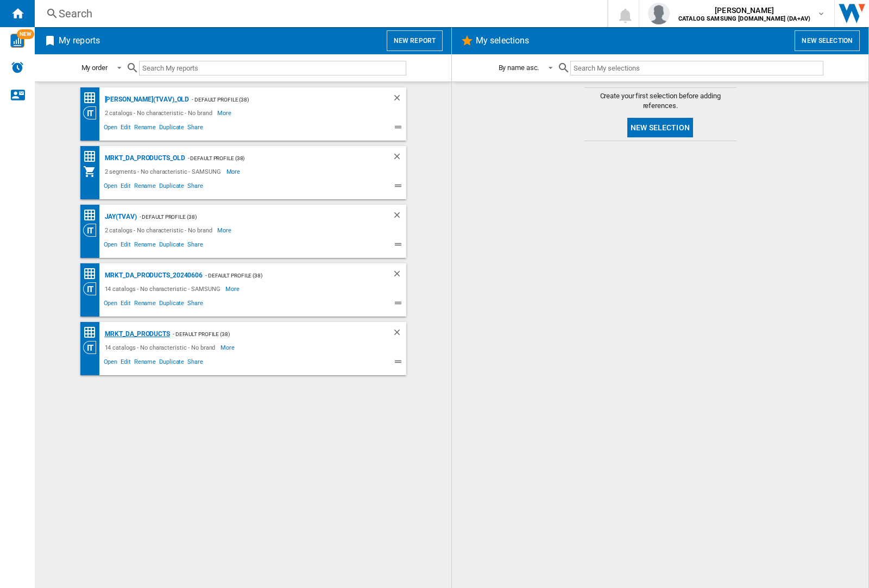 Image resolution: width=869 pixels, height=588 pixels. Describe the element at coordinates (119, 217) in the screenshot. I see `div: JAY(TVAV)` at that location.